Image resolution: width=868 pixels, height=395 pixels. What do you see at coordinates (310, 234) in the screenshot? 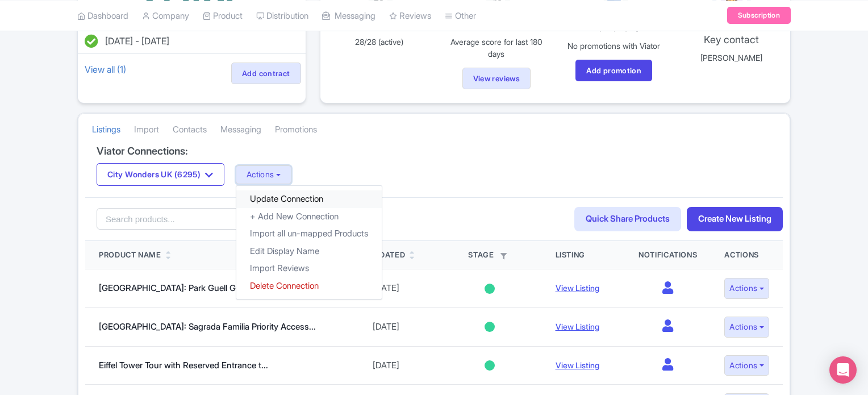
I see `a: Import all un-mapped Products` at bounding box center [310, 234].